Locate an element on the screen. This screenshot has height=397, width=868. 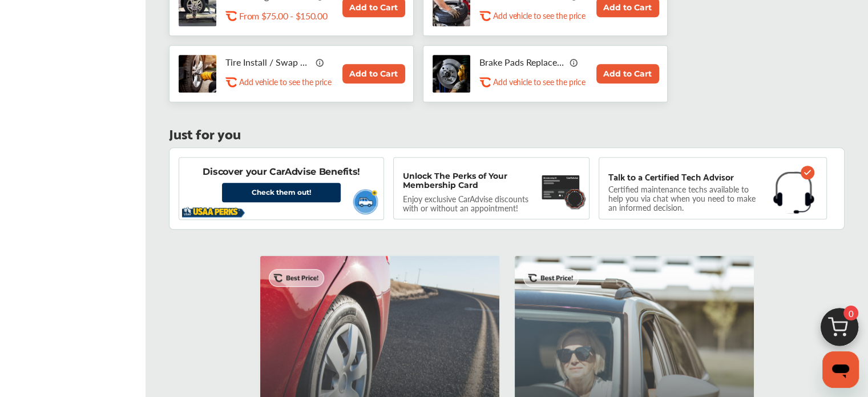
img: badge.f18848ea.svg is located at coordinates (574, 198).